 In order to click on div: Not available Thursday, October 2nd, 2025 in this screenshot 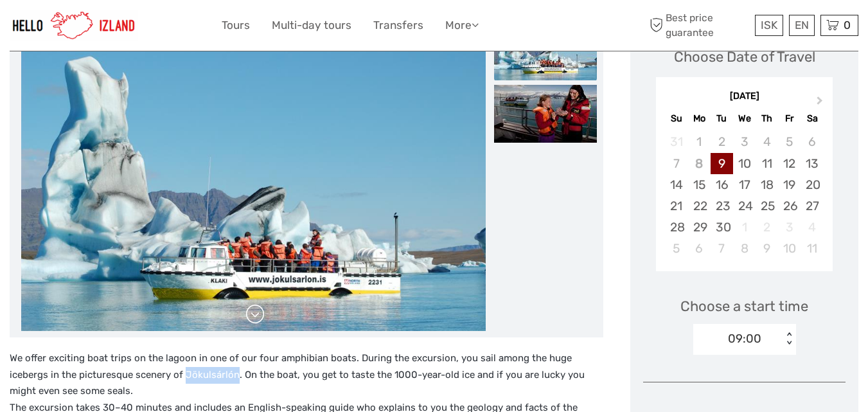, I will do `click(767, 227)`.